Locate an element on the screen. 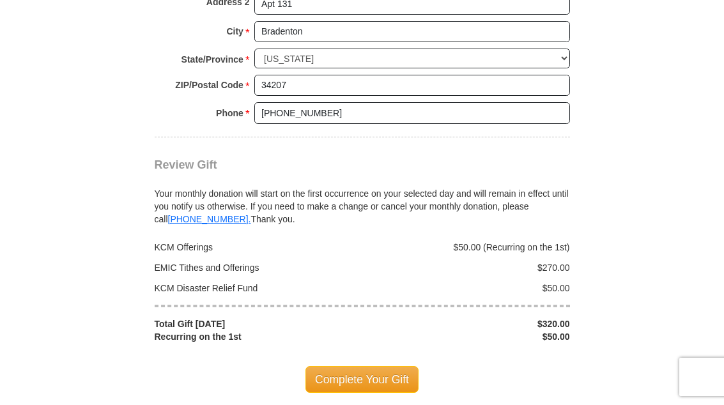 The image size is (724, 405). strong: ZIP/Postal Code is located at coordinates (209, 85).